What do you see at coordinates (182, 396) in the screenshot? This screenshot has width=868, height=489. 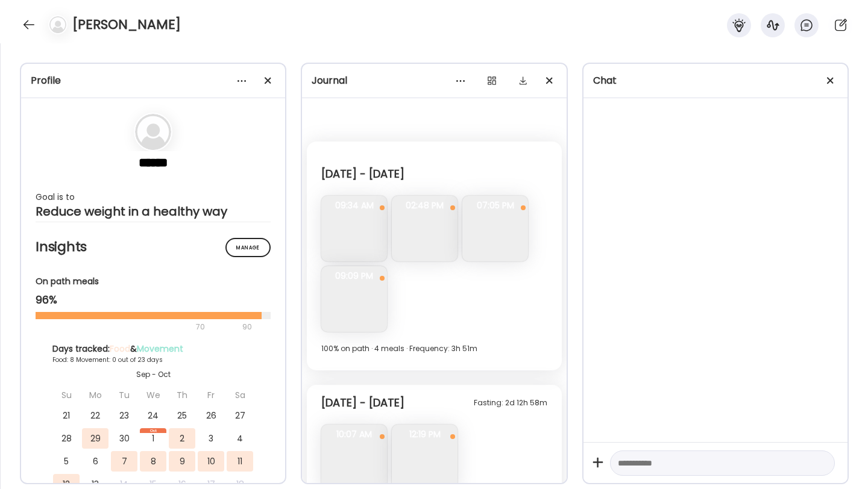 I see `div: Th` at bounding box center [182, 396].